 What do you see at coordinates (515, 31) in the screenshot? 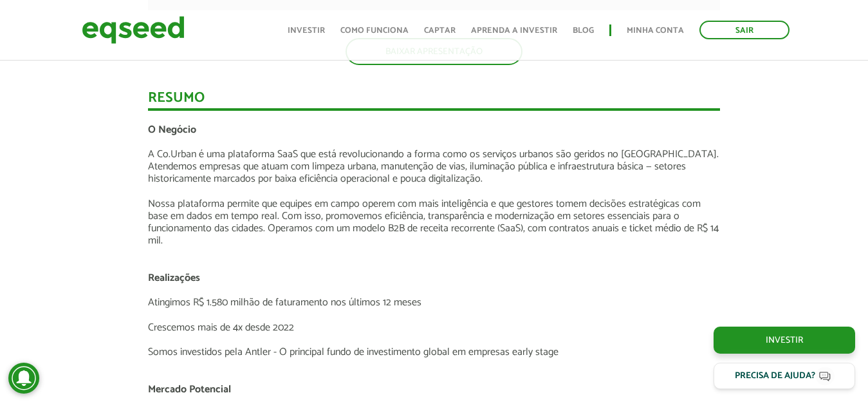
I see `a: Aprenda a investir` at bounding box center [515, 31].